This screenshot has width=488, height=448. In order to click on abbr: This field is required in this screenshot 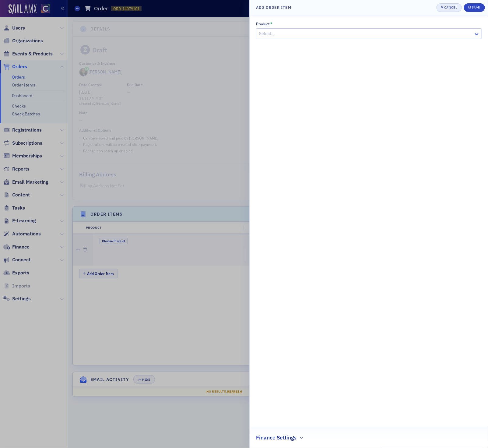, I will do `click(272, 24)`.